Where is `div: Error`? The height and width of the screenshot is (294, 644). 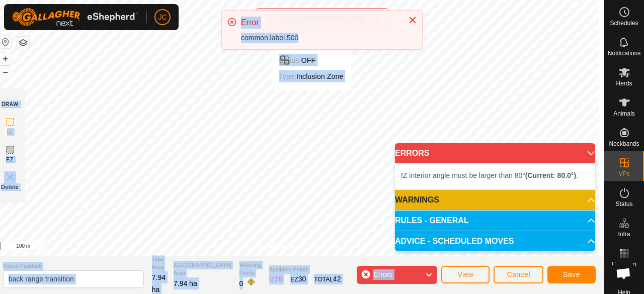
div: Error is located at coordinates (319, 23).